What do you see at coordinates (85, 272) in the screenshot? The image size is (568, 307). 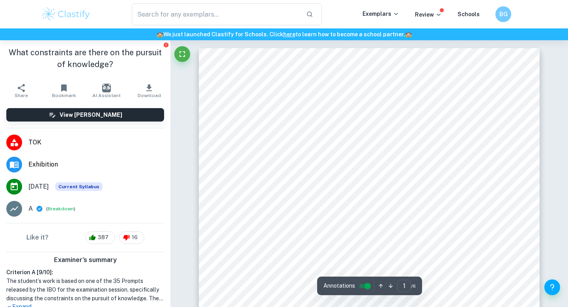 I see `h6: Criterion A [ 9 / 10 ]:` at bounding box center [85, 272].